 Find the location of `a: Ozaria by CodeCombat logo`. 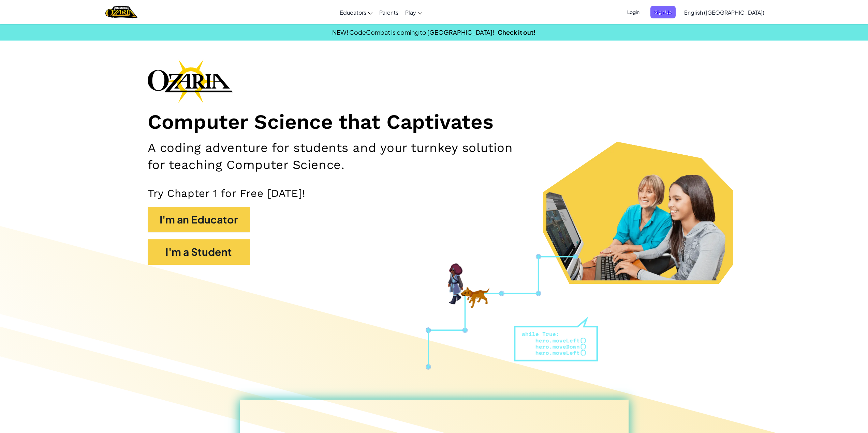

a: Ozaria by CodeCombat logo is located at coordinates (121, 12).